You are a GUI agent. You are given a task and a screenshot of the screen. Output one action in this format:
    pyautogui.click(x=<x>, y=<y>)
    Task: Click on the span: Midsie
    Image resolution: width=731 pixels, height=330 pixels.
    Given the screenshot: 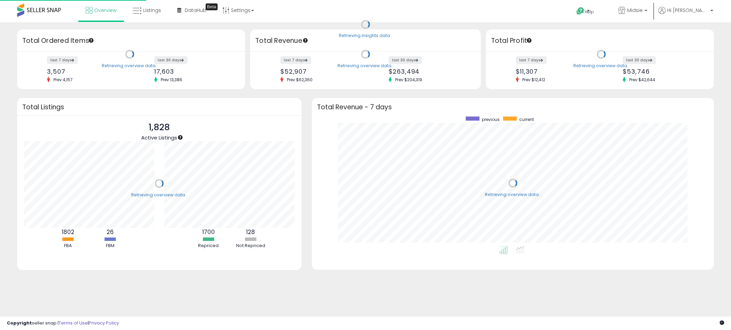 What is the action you would take?
    pyautogui.click(x=635, y=10)
    